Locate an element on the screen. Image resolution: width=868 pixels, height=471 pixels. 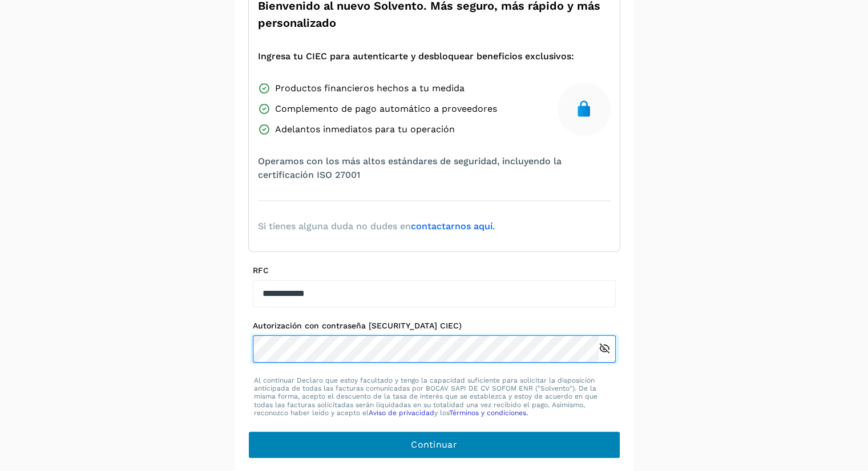
span: Complemento de pago automático a proveedores is located at coordinates (385, 109).